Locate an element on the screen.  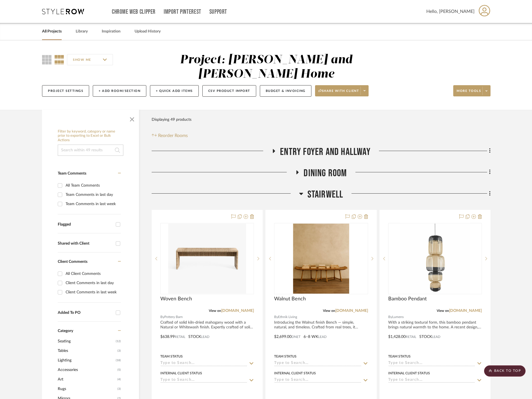
a: All Projects is located at coordinates (52, 31).